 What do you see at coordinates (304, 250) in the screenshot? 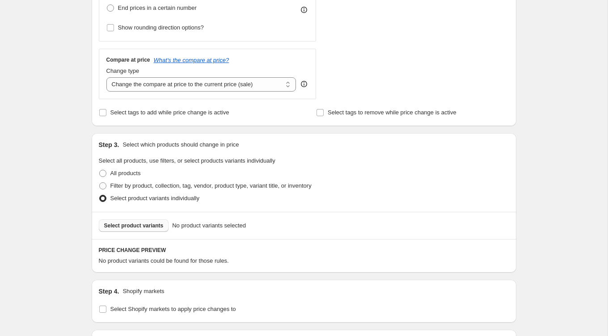
I see `h6: PRICE CHANGE PREVIEW` at bounding box center [304, 250].